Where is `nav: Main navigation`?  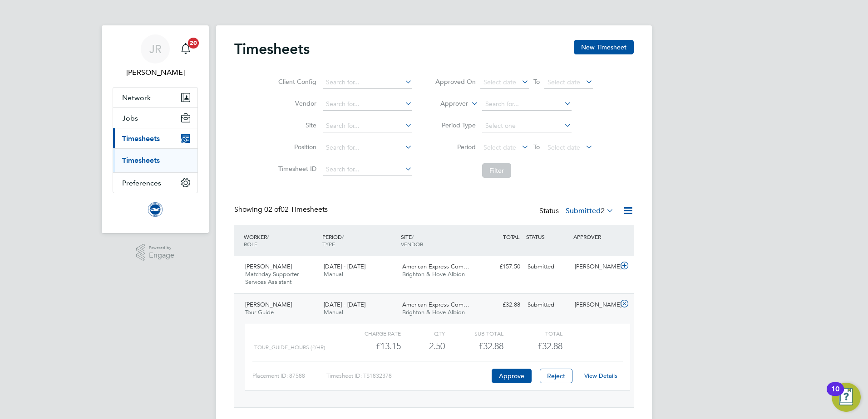 nav: Main navigation is located at coordinates (155, 130).